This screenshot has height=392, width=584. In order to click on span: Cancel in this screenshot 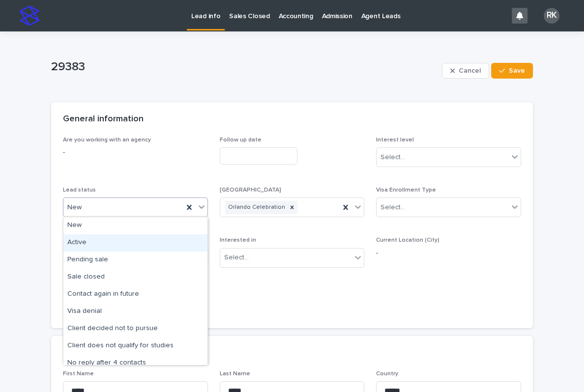, I will do `click(470, 70)`.